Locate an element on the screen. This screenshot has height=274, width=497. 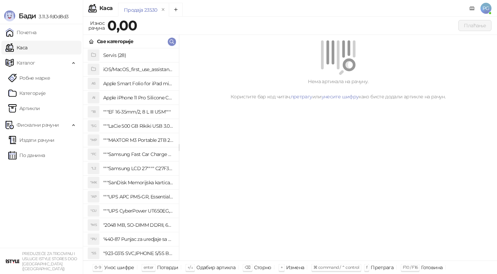
div: "AP is located at coordinates (94, 197).